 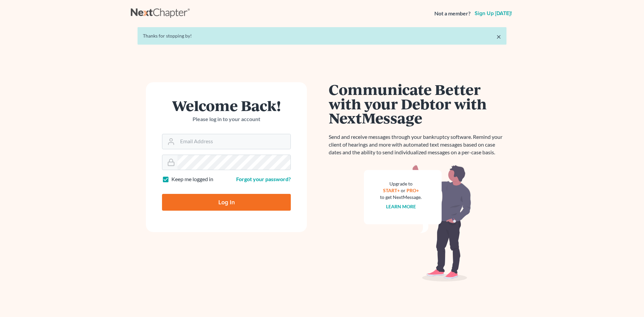 I want to click on input: Email Address, so click(x=234, y=141).